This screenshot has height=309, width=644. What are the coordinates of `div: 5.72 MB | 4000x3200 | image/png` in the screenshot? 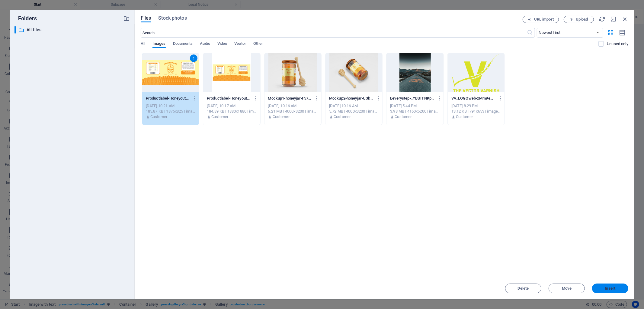 It's located at (354, 111).